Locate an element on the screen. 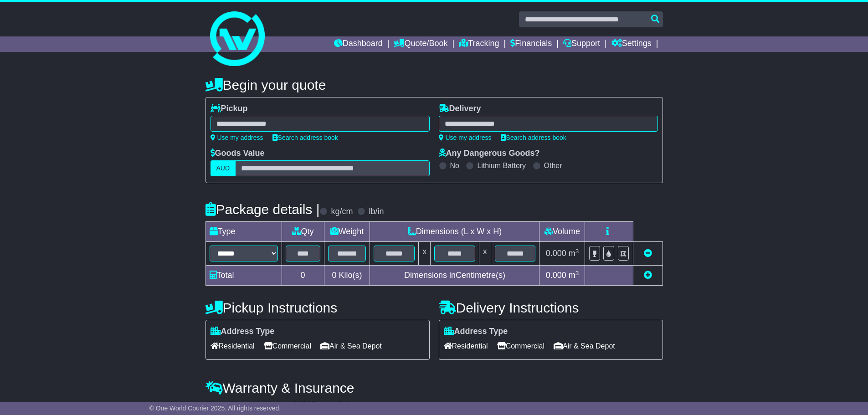 This screenshot has height=415, width=868. td: Dimensions in Centimetre(s) is located at coordinates (454, 276).